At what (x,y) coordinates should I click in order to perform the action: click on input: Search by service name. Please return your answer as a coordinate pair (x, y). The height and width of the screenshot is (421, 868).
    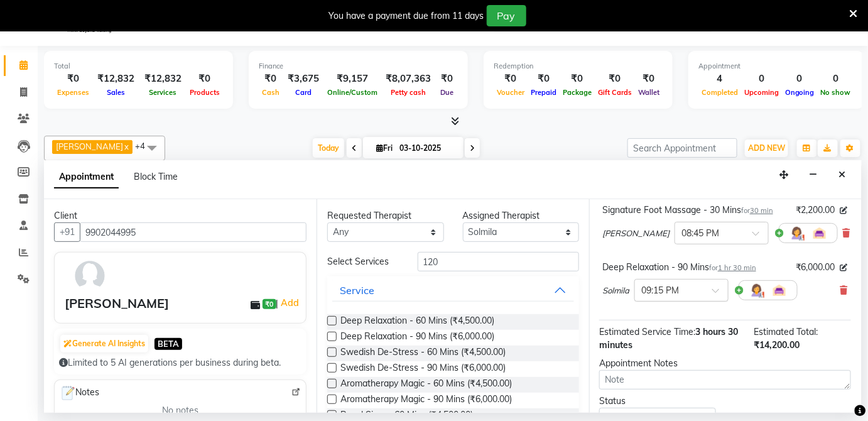
    Looking at the image, I should click on (498, 261).